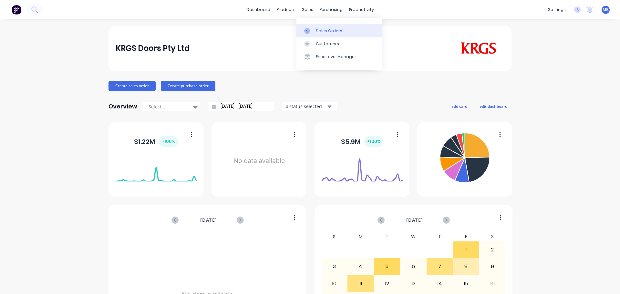 The height and width of the screenshot is (294, 620). I want to click on div: Customers, so click(327, 44).